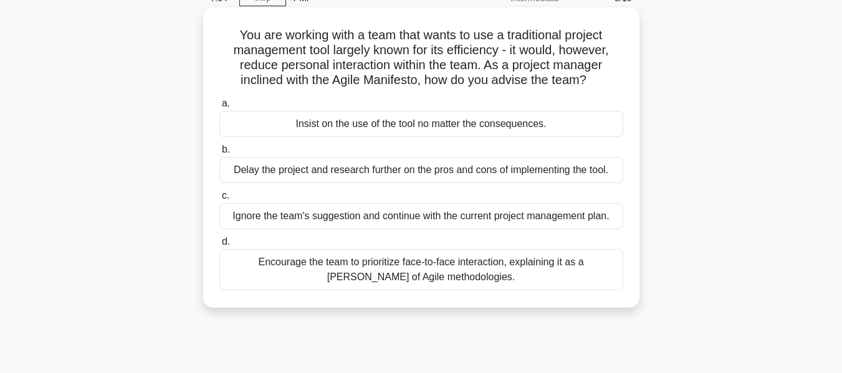 This screenshot has width=842, height=373. I want to click on div: Insist on the use of the tool no matter the consequences., so click(421, 124).